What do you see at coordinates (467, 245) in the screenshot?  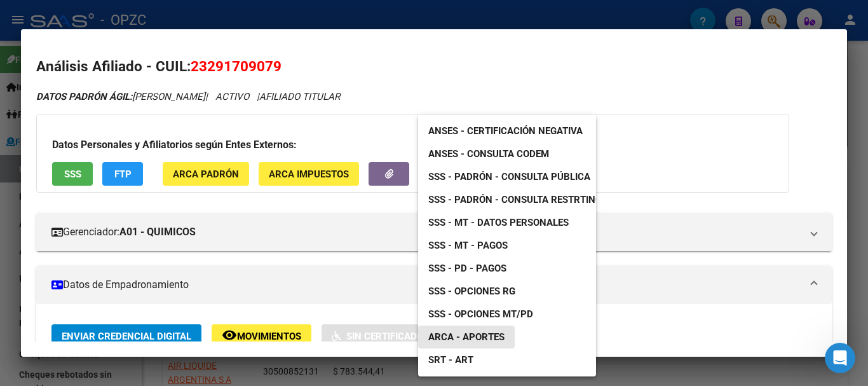 I see `span: SSS - MT - Pagos` at bounding box center [467, 245].